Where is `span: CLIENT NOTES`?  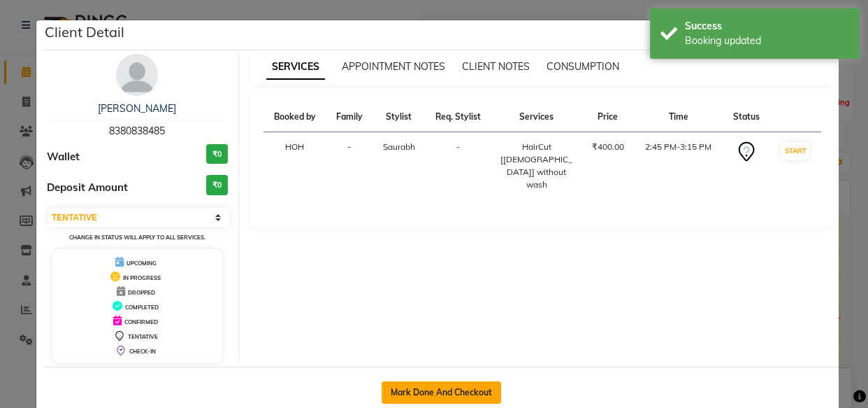
span: CLIENT NOTES is located at coordinates (496, 66).